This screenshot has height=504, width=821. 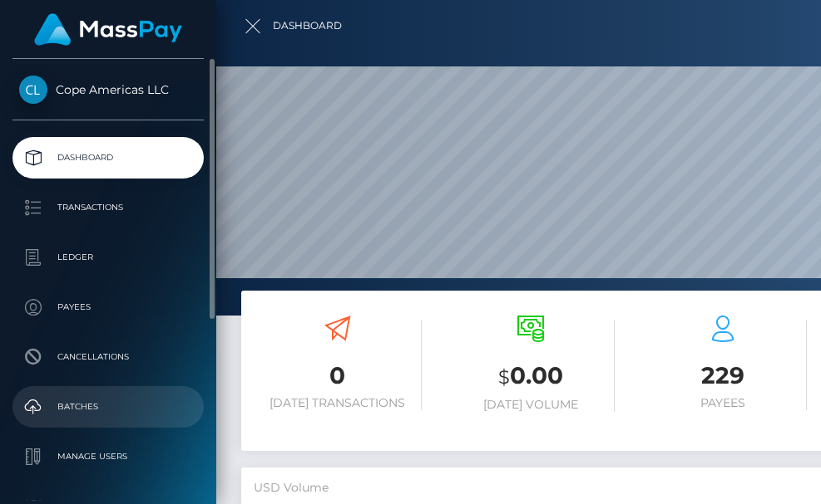 What do you see at coordinates (108, 358) in the screenshot?
I see `a: Cancellations` at bounding box center [108, 358].